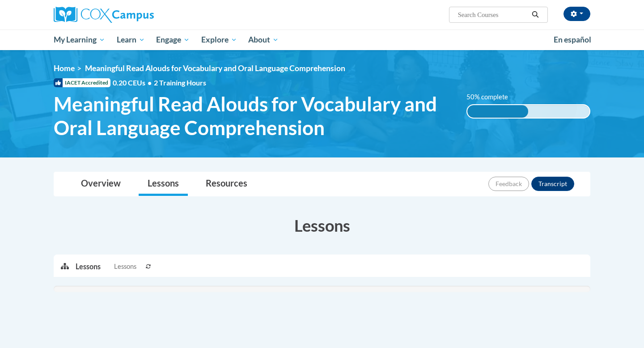 Image resolution: width=644 pixels, height=348 pixels. What do you see at coordinates (126, 266) in the screenshot?
I see `span: Lessons` at bounding box center [126, 266].